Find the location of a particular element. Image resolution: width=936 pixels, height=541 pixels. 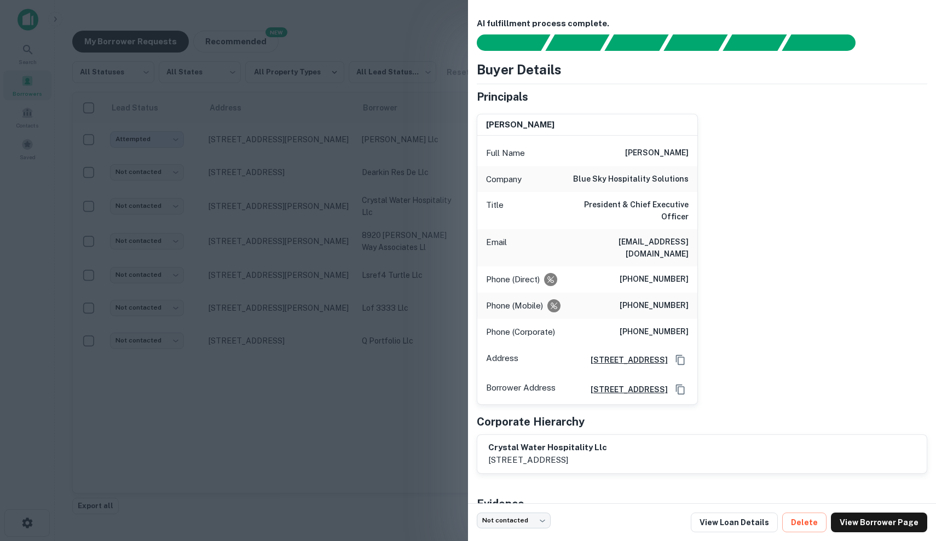

button: Delete is located at coordinates (804, 523).